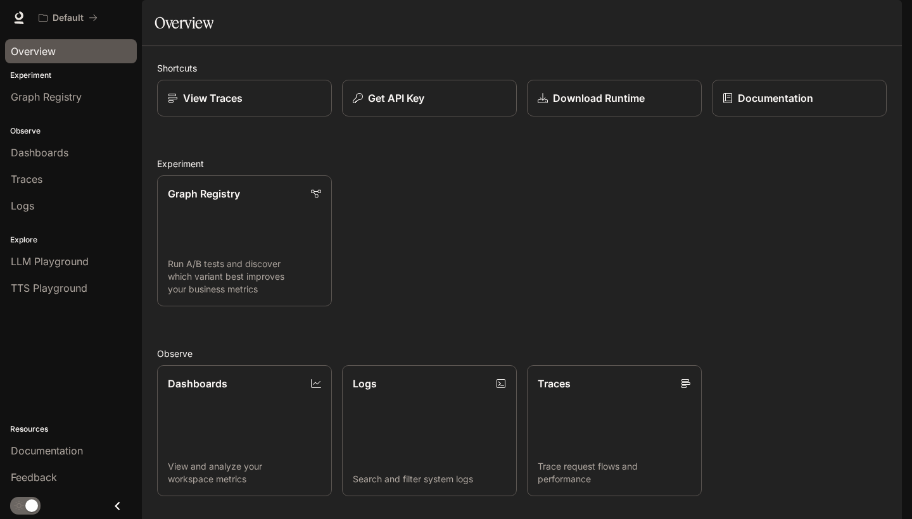  I want to click on button: All workspaces, so click(68, 18).